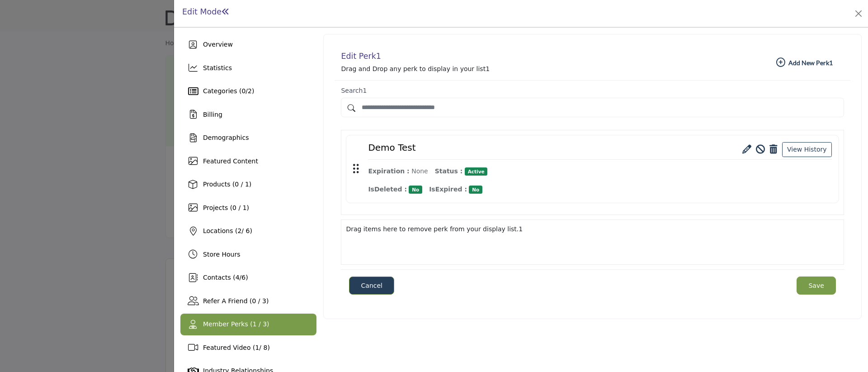 Image resolution: width=868 pixels, height=372 pixels. I want to click on button: Save, so click(816, 285).